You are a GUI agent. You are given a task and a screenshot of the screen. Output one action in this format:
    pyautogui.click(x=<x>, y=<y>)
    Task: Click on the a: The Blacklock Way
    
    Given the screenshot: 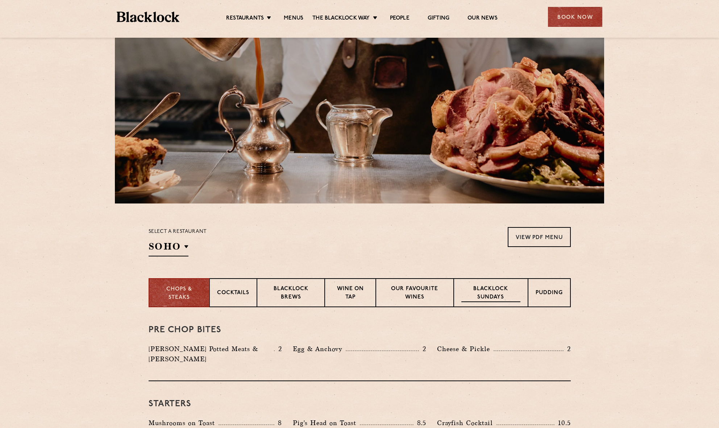 What is the action you would take?
    pyautogui.click(x=341, y=19)
    